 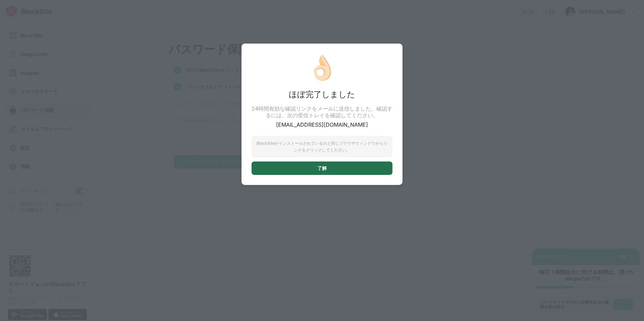 What do you see at coordinates (322, 94) in the screenshot?
I see `div: ほぼ完了しました` at bounding box center [322, 94].